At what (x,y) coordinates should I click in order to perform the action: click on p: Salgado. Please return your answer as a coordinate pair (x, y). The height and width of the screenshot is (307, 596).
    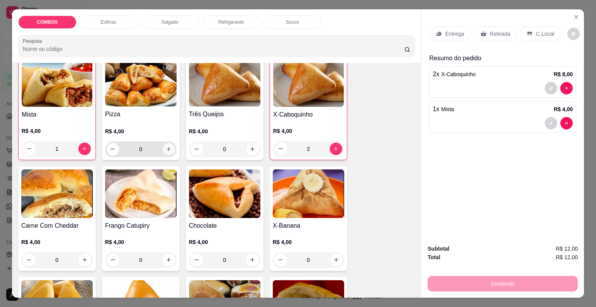
    Looking at the image, I should click on (170, 22).